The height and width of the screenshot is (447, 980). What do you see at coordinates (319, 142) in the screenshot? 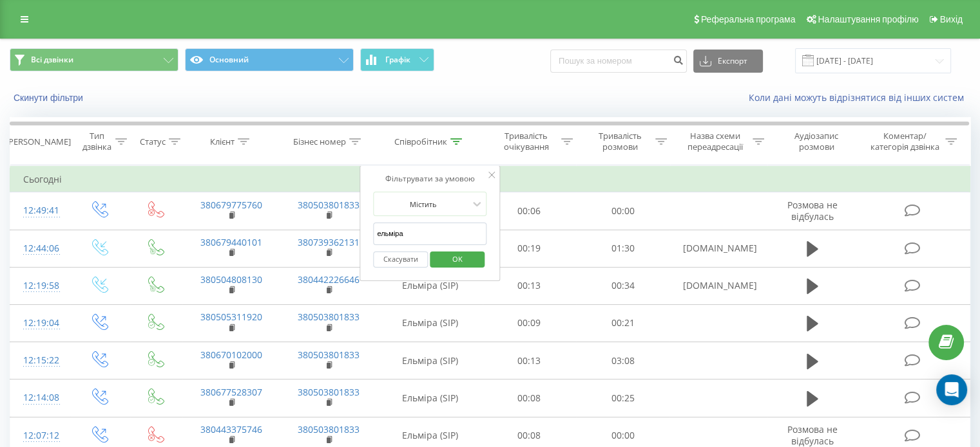
I see `div: Бізнес номер` at bounding box center [319, 142].